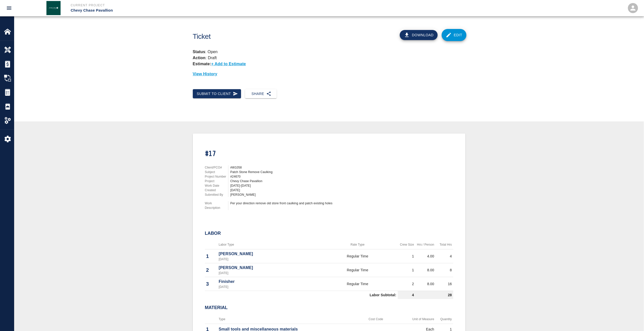 The width and height of the screenshot is (644, 331). Describe the element at coordinates (444, 284) in the screenshot. I see `td: 16` at that location.